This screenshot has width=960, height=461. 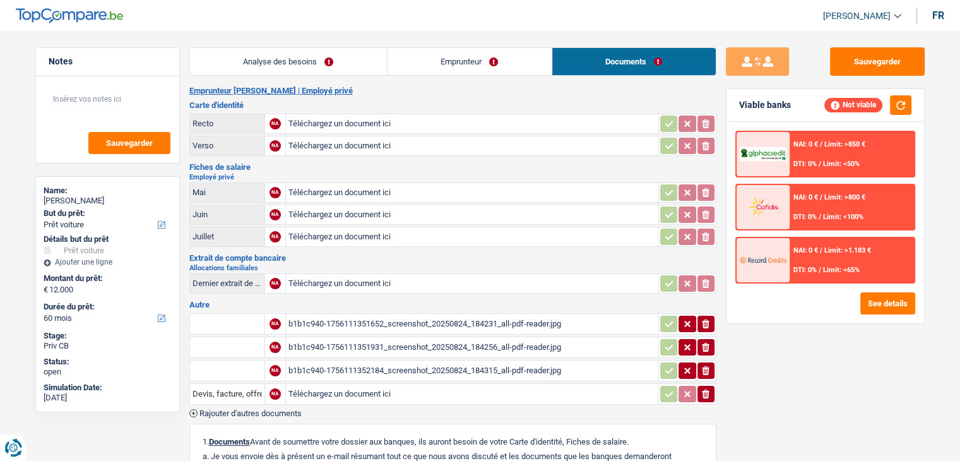 I want to click on div: Détails but du prêt, so click(x=107, y=239).